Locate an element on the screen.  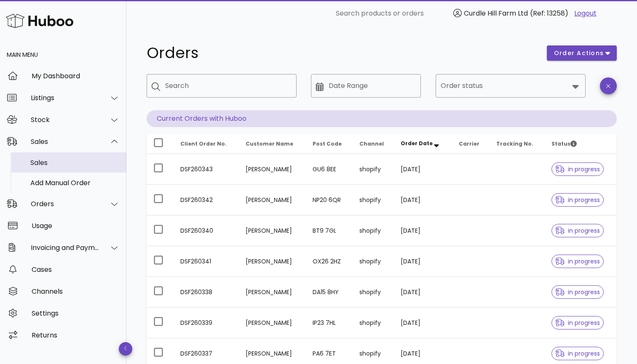
td: DSF260343 is located at coordinates (206, 169).